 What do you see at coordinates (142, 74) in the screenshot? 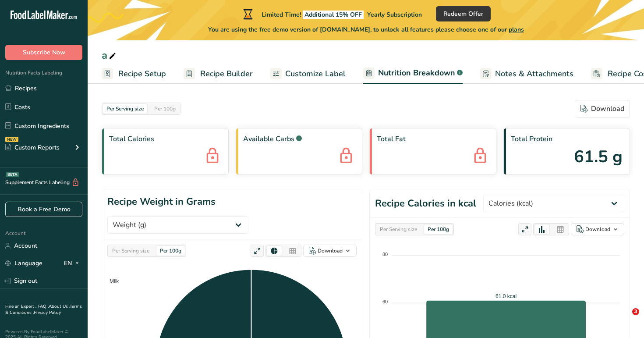
I see `span: Recipe Setup` at bounding box center [142, 74].